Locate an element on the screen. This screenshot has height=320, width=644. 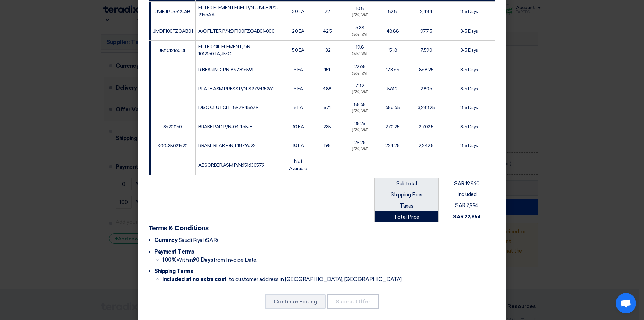
font: 868.25 is located at coordinates (426, 69).